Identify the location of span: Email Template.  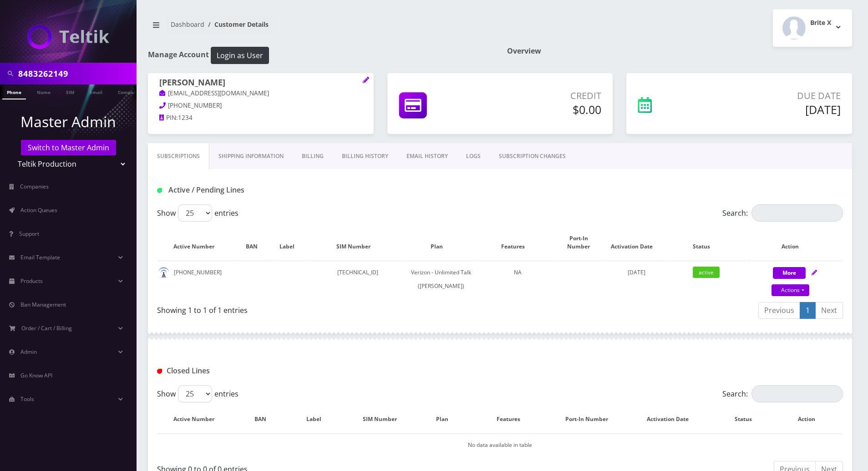
(40, 257).